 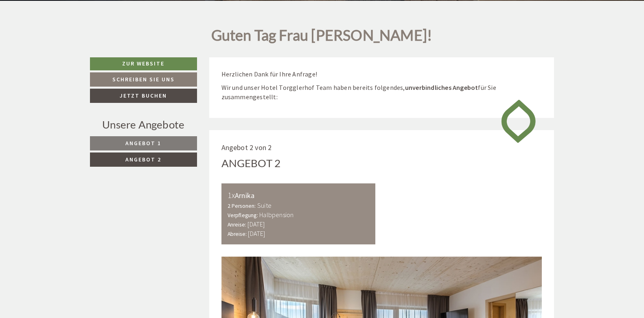 I want to click on a: Jetzt buchen, so click(x=143, y=96).